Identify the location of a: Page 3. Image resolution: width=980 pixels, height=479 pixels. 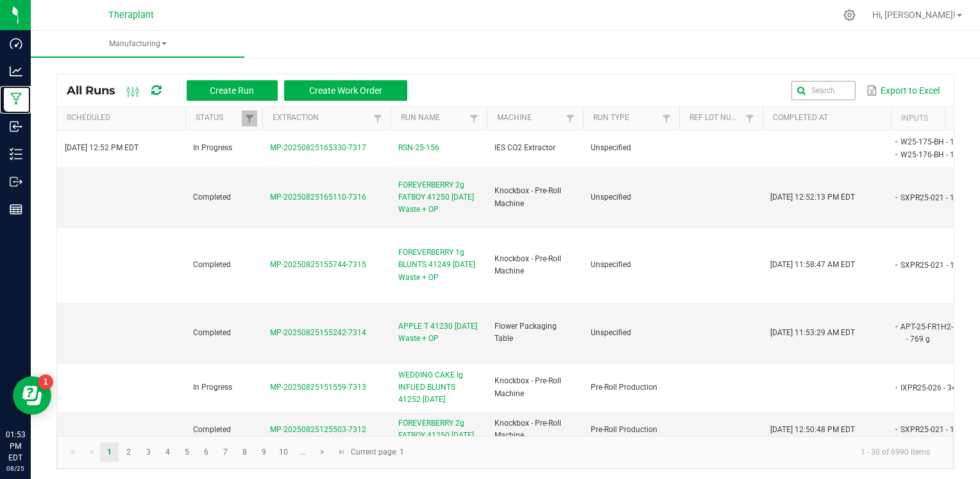
(148, 452).